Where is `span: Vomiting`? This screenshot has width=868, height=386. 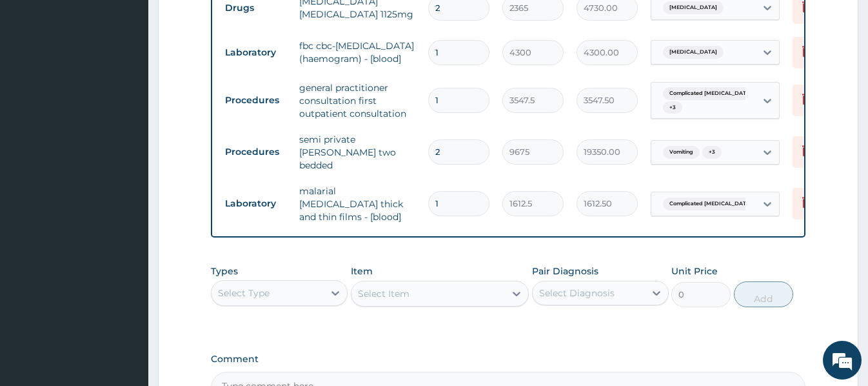 span: Vomiting is located at coordinates (681, 152).